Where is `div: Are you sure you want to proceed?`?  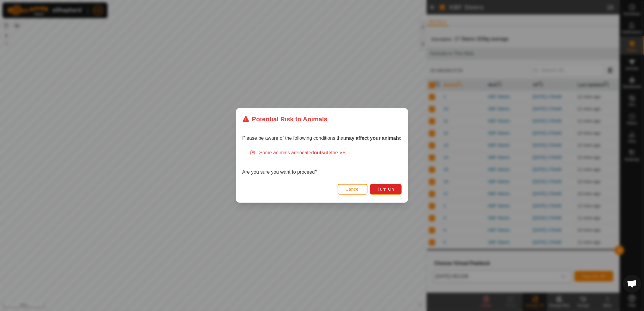 div: Are you sure you want to proceed? is located at coordinates (322, 163).